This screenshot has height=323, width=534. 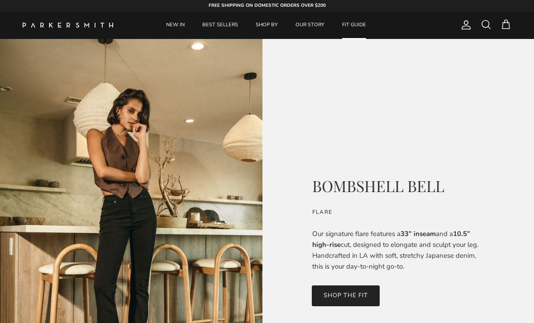 What do you see at coordinates (346, 296) in the screenshot?
I see `a: SHOP THE FIT` at bounding box center [346, 296].